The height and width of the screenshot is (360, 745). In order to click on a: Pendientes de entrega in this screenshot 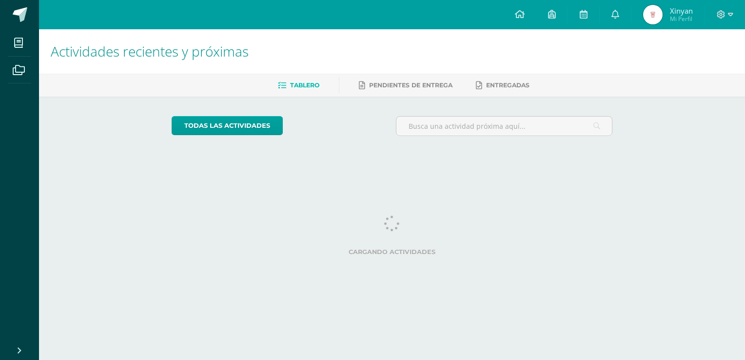, I will do `click(405, 85)`.